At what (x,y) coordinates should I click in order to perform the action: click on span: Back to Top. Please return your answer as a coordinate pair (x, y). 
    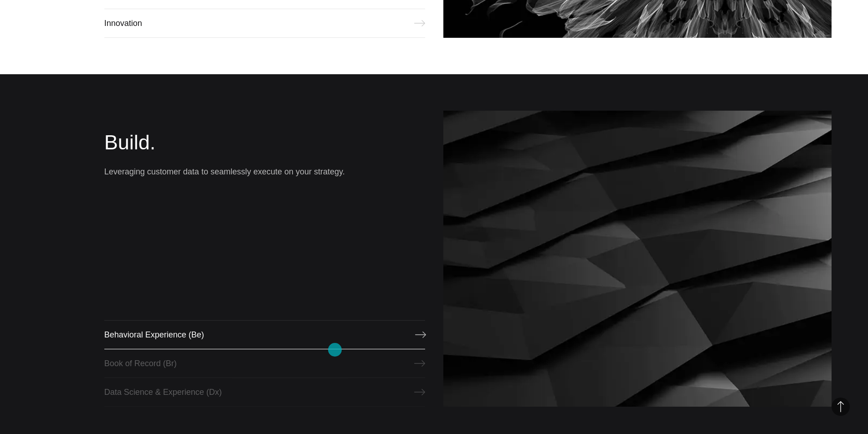
    Looking at the image, I should click on (841, 407).